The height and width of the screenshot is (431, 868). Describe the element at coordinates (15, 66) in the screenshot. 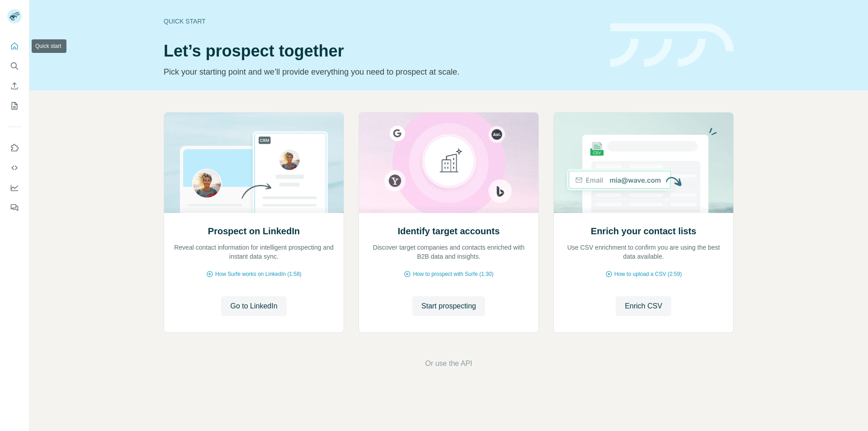

I see `button: Search` at that location.